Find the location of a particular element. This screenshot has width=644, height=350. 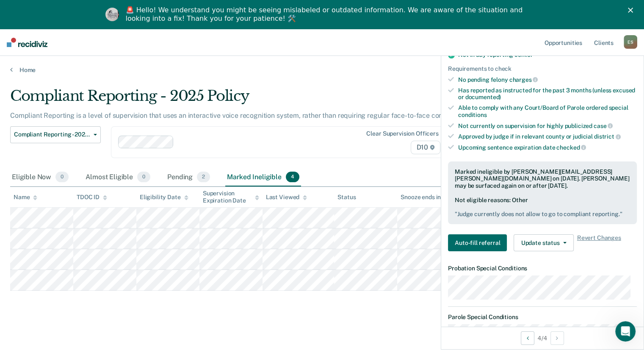

img: Recidiviz is located at coordinates (27, 42).